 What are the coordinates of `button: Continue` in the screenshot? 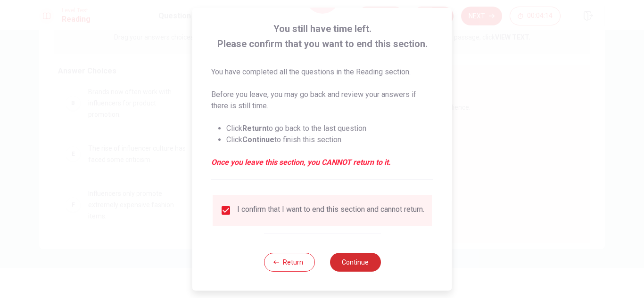 It's located at (355, 262).